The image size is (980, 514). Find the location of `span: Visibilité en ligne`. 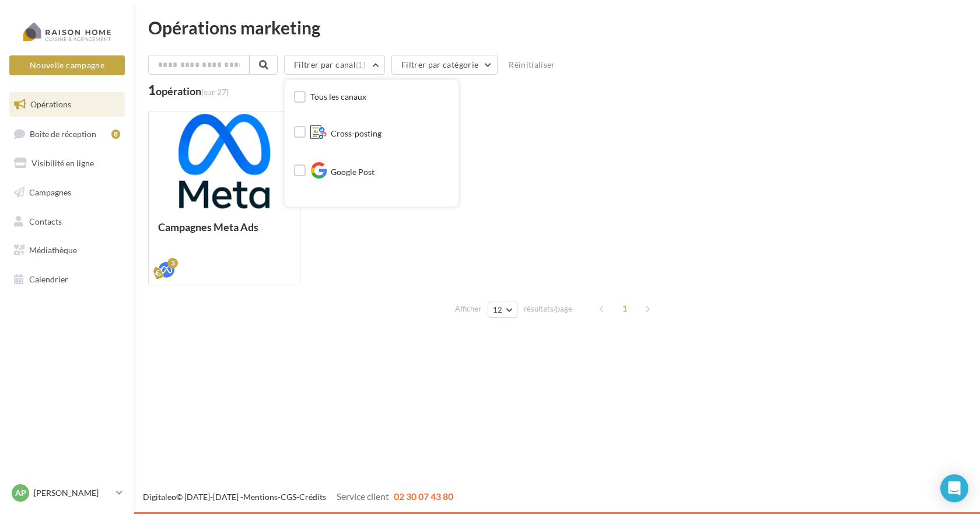

span: Visibilité en ligne is located at coordinates (63, 163).